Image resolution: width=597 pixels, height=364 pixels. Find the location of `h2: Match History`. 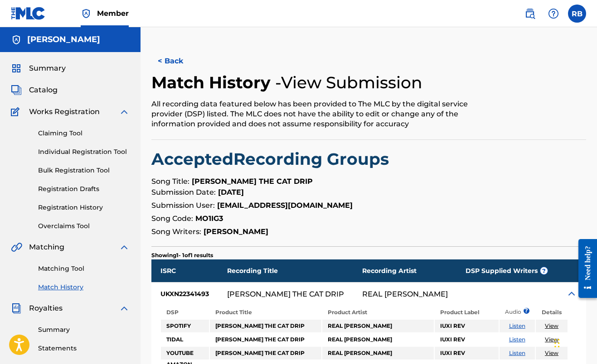

h2: Match History is located at coordinates (213, 82).